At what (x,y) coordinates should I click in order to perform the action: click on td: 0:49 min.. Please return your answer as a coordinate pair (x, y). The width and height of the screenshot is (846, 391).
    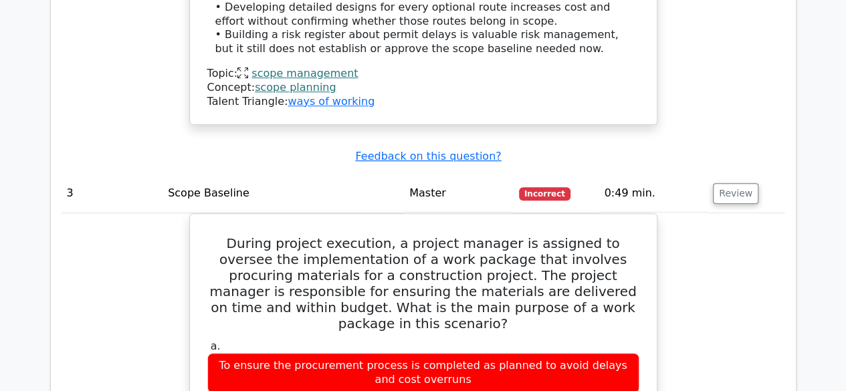
    Looking at the image, I should click on (652, 193).